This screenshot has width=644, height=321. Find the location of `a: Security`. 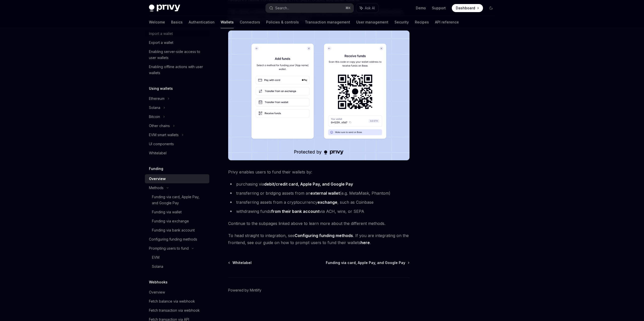

a: Security is located at coordinates (402, 22).